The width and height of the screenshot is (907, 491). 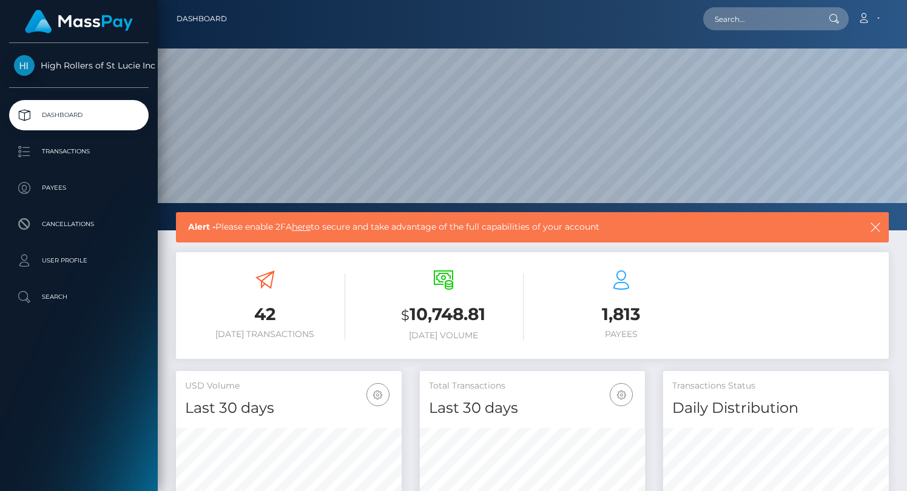 I want to click on img: MassPay Logo, so click(x=79, y=21).